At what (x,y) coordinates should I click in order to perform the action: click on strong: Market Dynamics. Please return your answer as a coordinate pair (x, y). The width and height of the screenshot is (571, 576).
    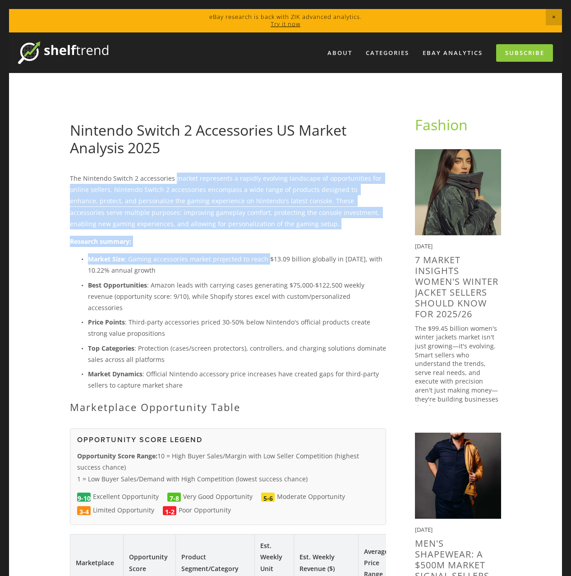
    Looking at the image, I should click on (115, 374).